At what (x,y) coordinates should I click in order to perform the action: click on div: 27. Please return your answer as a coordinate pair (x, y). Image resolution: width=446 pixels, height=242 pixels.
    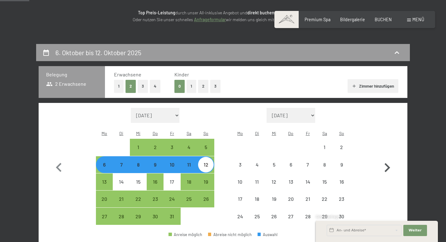
    Looking at the image, I should click on (104, 221).